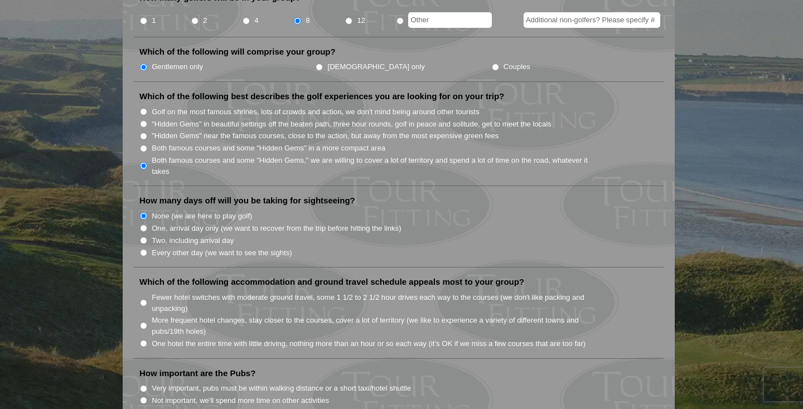  Describe the element at coordinates (256, 21) in the screenshot. I see `label: 4` at that location.